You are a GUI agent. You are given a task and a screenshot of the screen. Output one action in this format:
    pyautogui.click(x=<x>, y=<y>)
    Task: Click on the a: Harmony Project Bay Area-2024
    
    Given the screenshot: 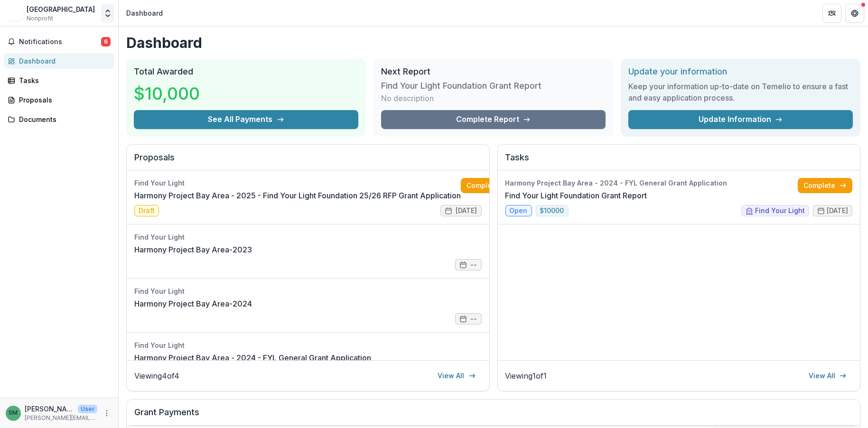 What is the action you would take?
    pyautogui.click(x=193, y=304)
    